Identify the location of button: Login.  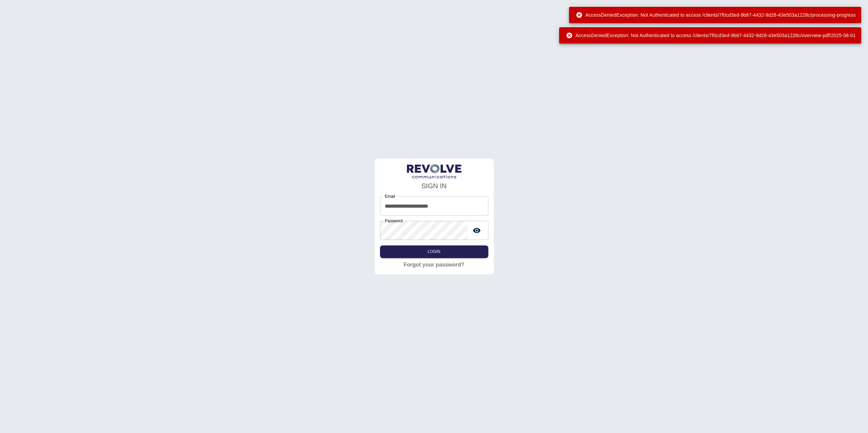
(434, 252).